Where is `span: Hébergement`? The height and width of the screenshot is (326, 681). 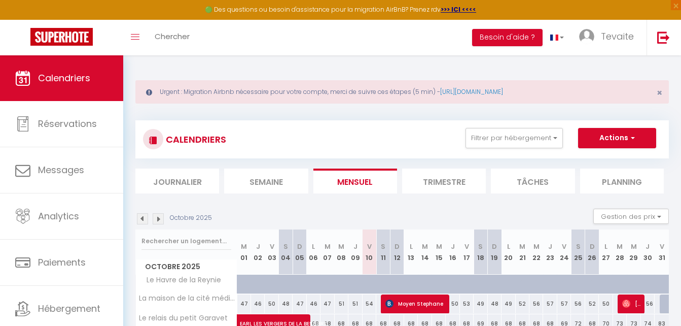 span: Hébergement is located at coordinates (69, 308).